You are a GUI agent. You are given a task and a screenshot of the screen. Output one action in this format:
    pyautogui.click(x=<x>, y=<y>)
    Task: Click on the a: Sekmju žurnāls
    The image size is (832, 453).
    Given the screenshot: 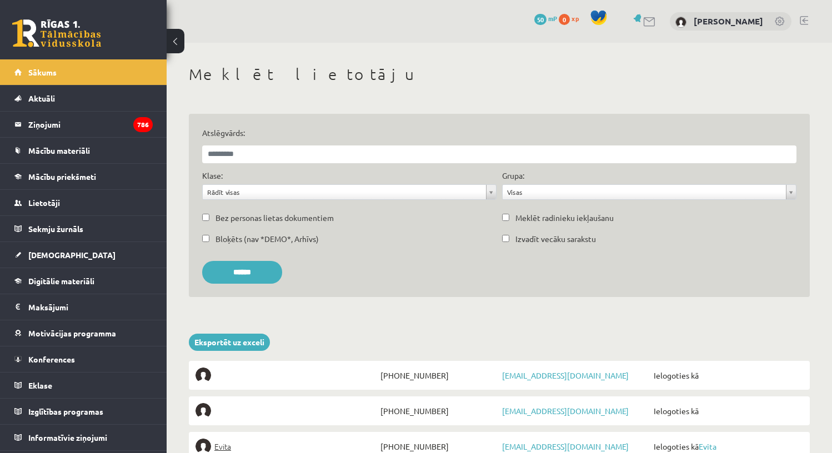 What is the action you would take?
    pyautogui.click(x=83, y=229)
    